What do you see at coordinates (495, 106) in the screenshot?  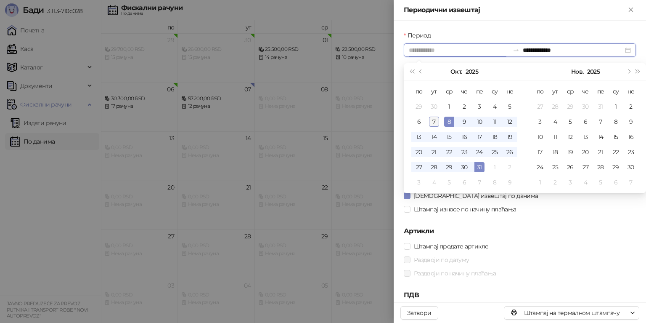 I see `td: 2025-10-04` at bounding box center [495, 106].